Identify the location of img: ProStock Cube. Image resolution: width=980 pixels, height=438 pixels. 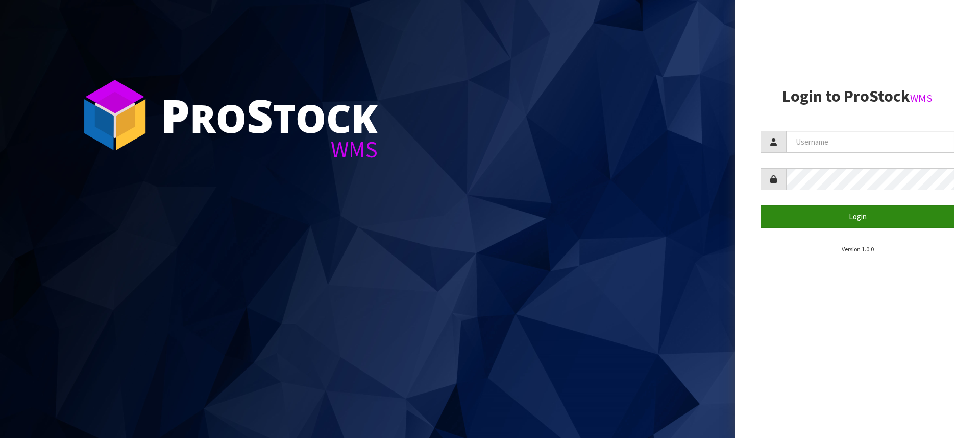
(115, 115).